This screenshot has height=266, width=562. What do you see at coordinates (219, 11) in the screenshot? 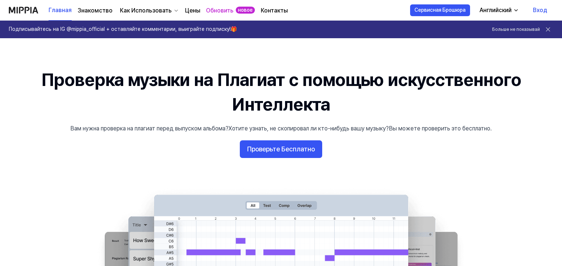
I see `a: Обновить` at bounding box center [219, 11].